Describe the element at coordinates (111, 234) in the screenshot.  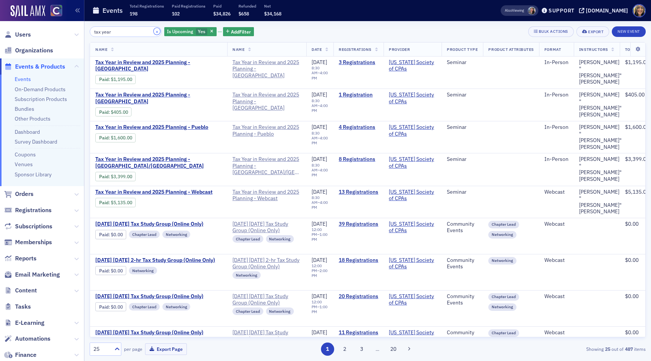
I see `div: Paid: 39 - $0` at that location.